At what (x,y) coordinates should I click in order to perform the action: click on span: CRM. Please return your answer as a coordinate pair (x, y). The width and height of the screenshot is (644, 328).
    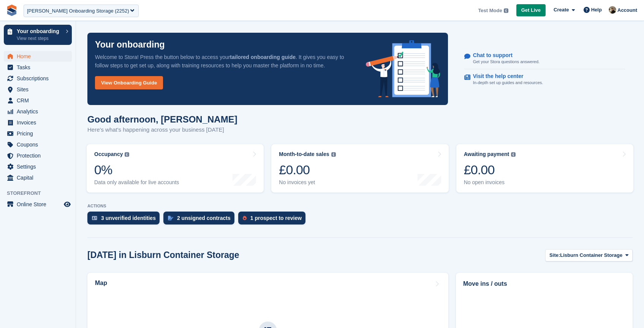
    Looking at the image, I should click on (40, 100).